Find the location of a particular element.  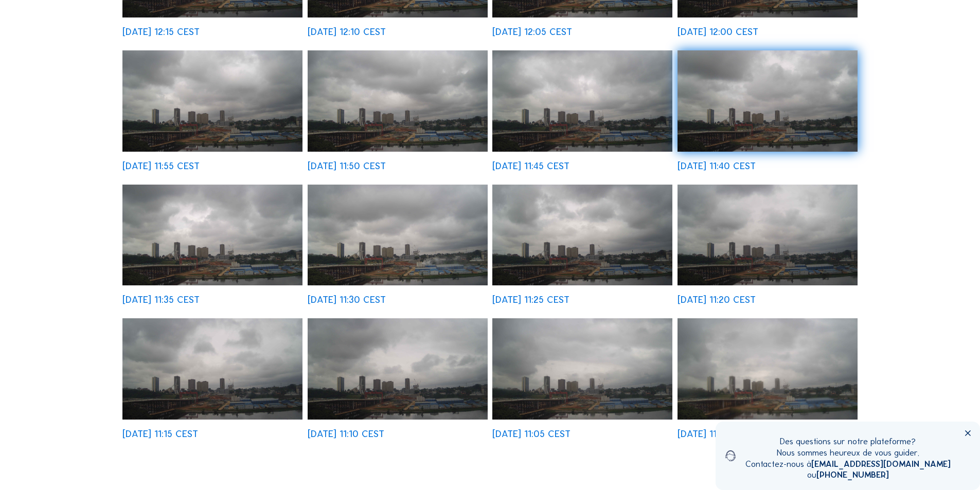

img: image_27937976 is located at coordinates (583, 369).